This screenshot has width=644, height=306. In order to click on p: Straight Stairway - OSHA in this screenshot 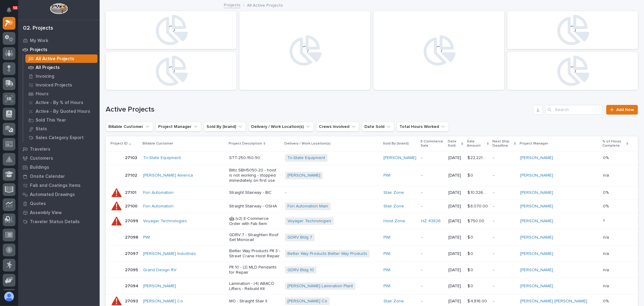, I will do `click(255, 206)`.